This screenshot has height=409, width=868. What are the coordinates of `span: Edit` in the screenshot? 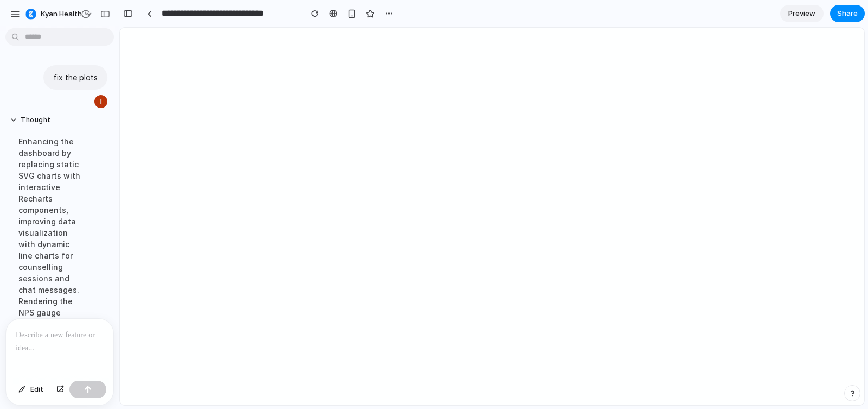 It's located at (37, 389).